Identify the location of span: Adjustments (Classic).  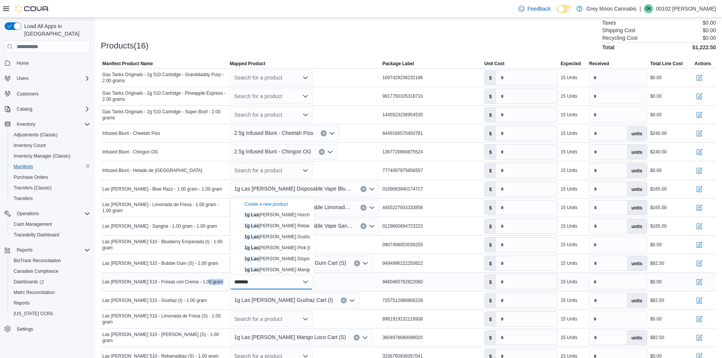
(50, 135).